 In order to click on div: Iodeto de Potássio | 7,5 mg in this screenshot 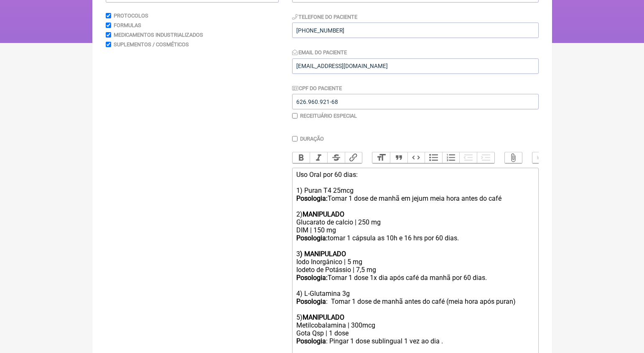, I will do `click(415, 270)`.